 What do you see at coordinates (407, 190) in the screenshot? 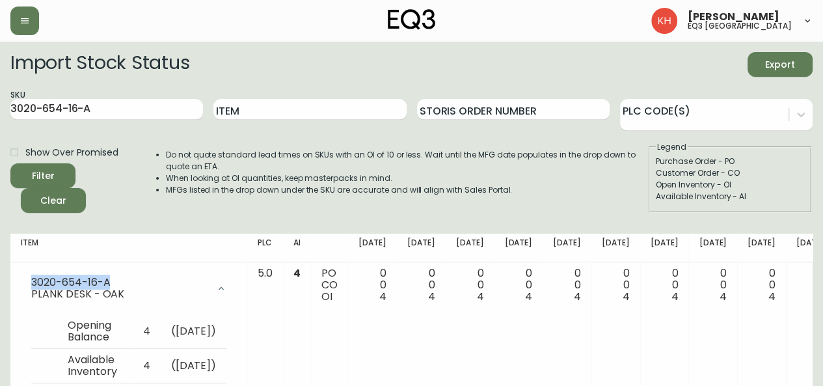
I see `li: MFGs listed in the drop down under the SKU are accurate and will align with Sales Portal.` at bounding box center [407, 190].